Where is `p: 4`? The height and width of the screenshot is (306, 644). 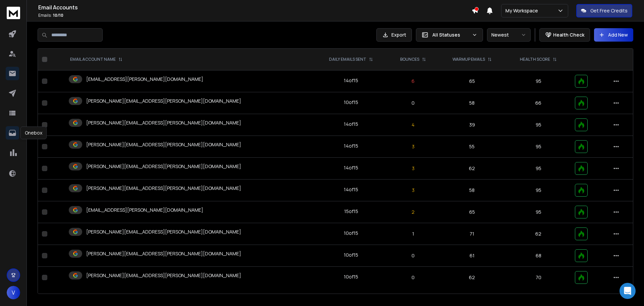
p: 4 is located at coordinates (413, 125).